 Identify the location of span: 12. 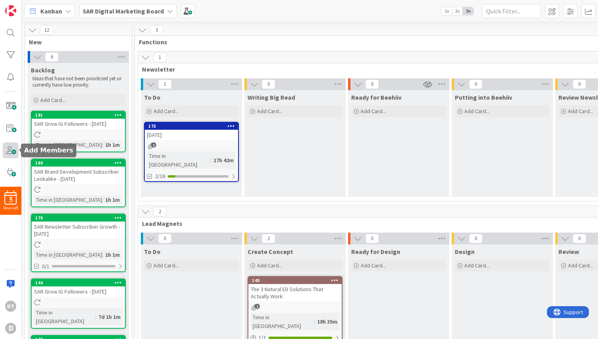
(47, 30).